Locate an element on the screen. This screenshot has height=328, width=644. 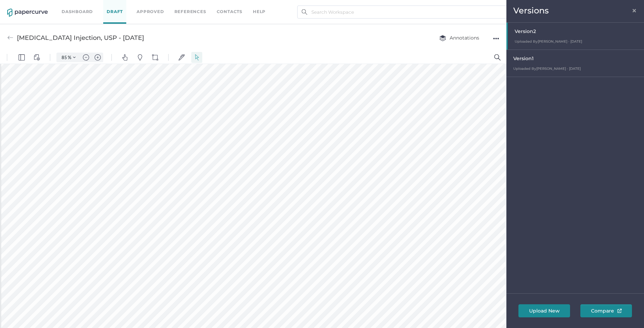
img: default-pin.svg is located at coordinates (140, 6).